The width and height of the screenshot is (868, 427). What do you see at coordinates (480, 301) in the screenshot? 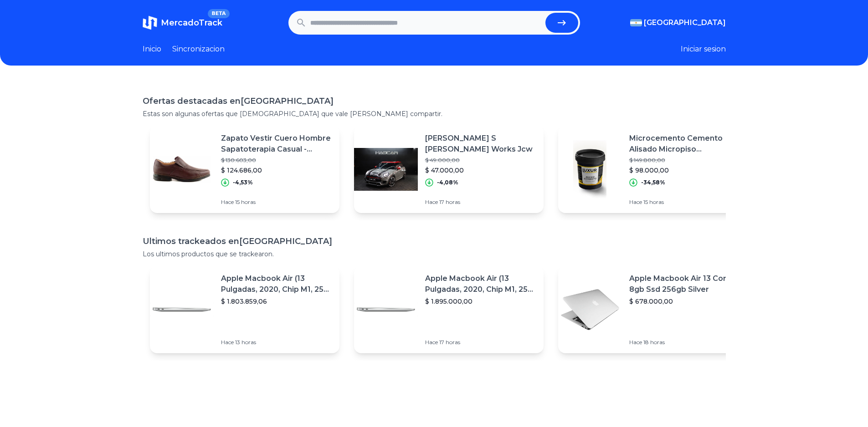
I see `p: $ 1.895.000,00` at bounding box center [480, 301].